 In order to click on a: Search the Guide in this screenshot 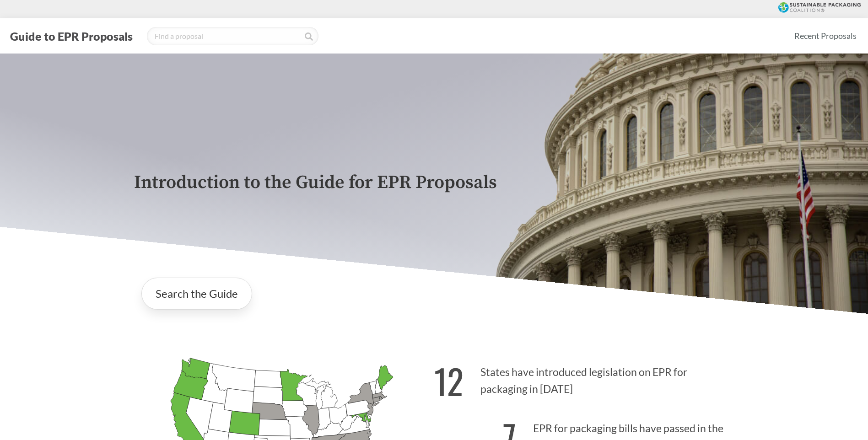, I will do `click(197, 294)`.